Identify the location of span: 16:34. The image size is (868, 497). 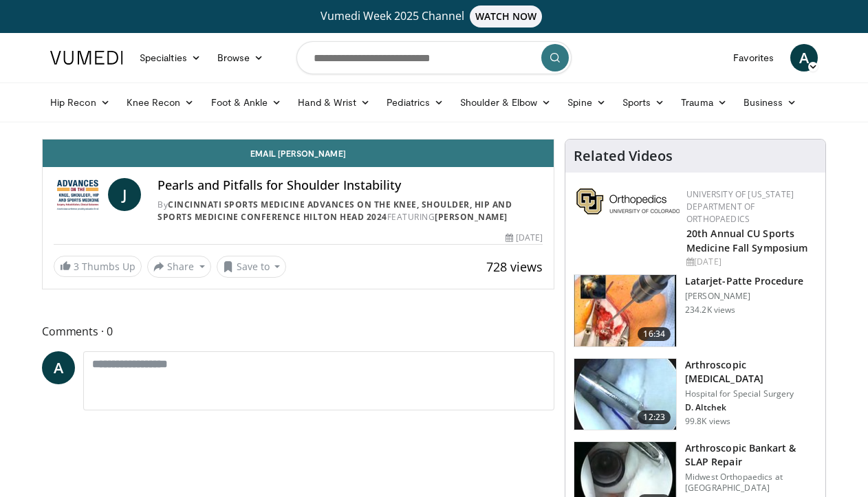
(655, 334).